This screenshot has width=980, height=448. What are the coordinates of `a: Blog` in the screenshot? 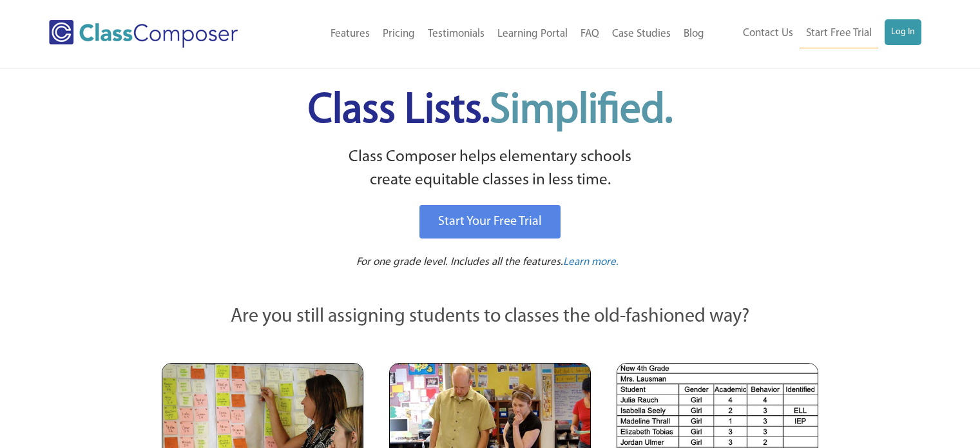 It's located at (694, 34).